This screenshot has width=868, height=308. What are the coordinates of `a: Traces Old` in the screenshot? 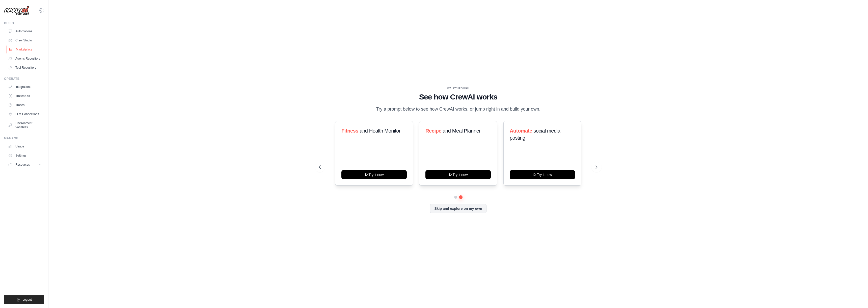 It's located at (25, 96).